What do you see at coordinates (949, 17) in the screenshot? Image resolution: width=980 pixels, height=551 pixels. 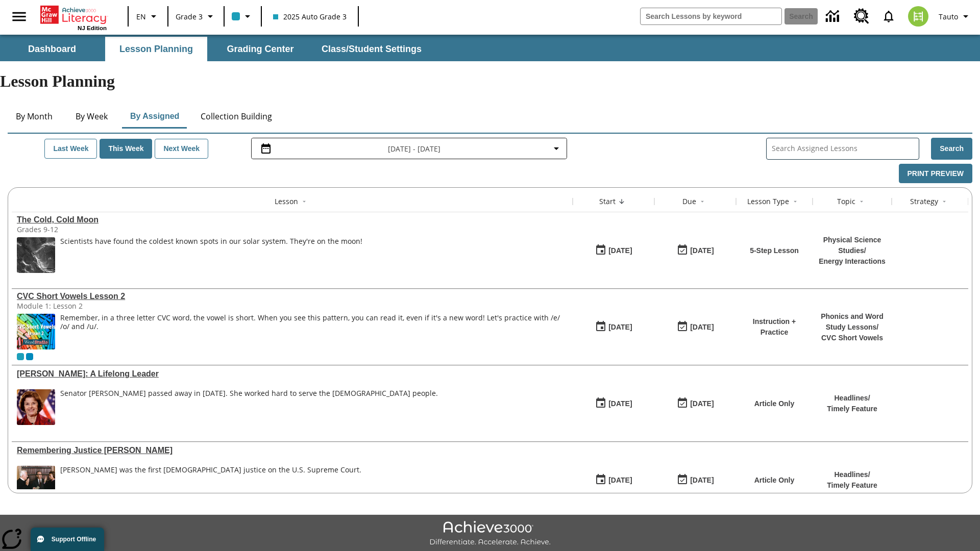 I see `span: Tauto` at bounding box center [949, 17].